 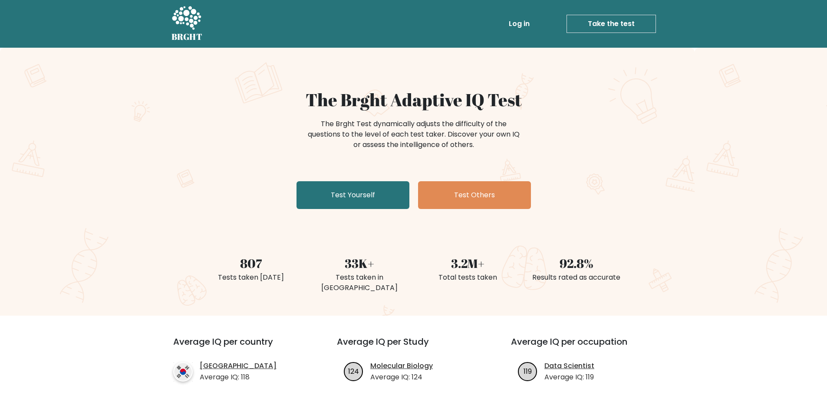 What do you see at coordinates (576, 278) in the screenshot?
I see `div: Results rated as accurate` at bounding box center [576, 278].